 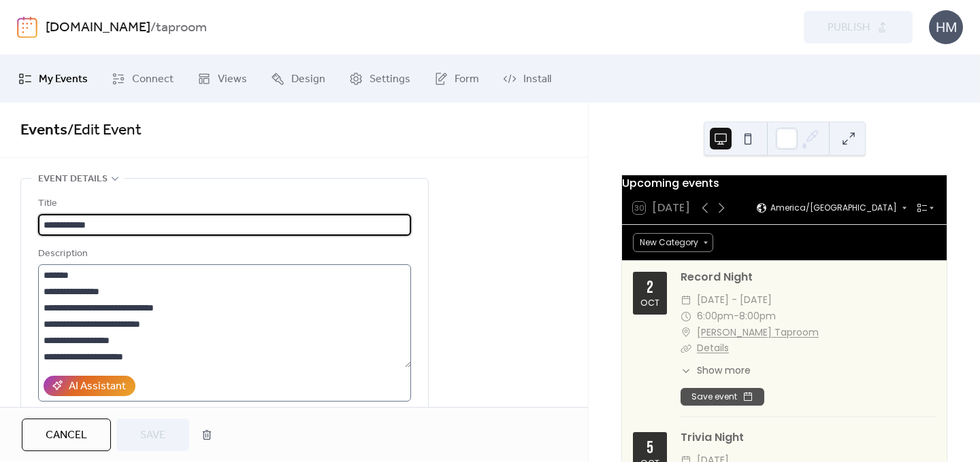 I want to click on a: Connect, so click(x=142, y=79).